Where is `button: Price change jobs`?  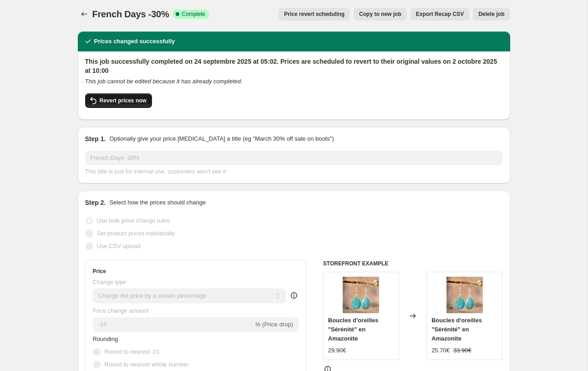 button: Price change jobs is located at coordinates (84, 14).